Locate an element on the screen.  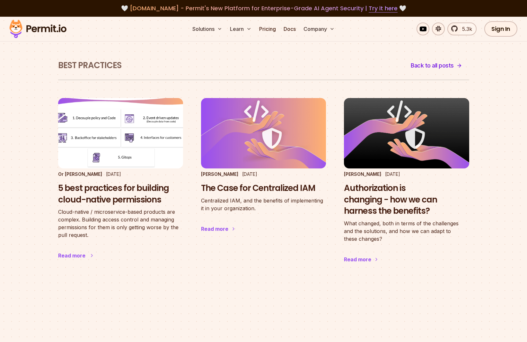
button: Learn is located at coordinates (241, 29).